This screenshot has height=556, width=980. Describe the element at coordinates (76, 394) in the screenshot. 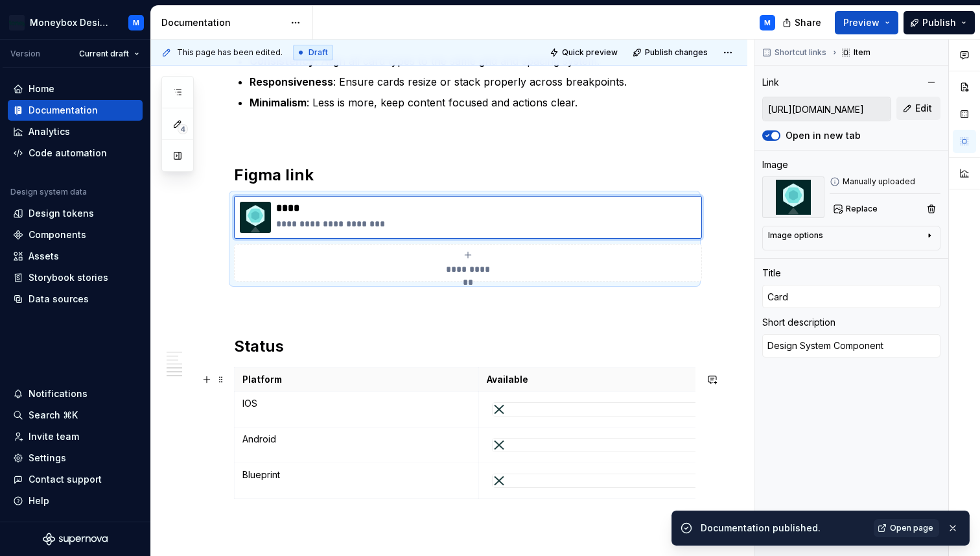

I see `button: Notifications` at that location.